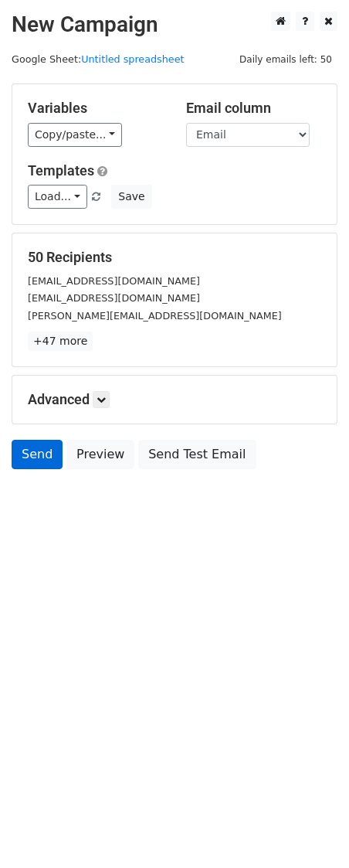  What do you see at coordinates (57, 196) in the screenshot?
I see `a: Load...` at bounding box center [57, 196].